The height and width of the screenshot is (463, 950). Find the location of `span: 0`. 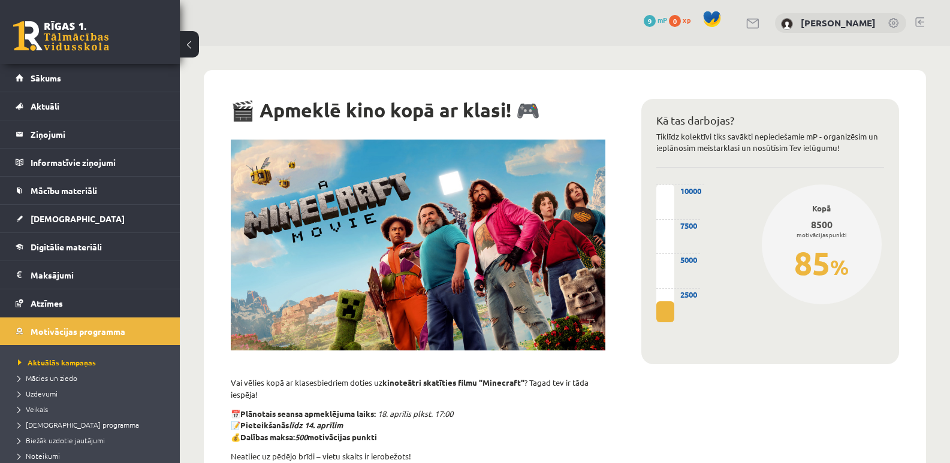

span: 0 is located at coordinates (675, 21).